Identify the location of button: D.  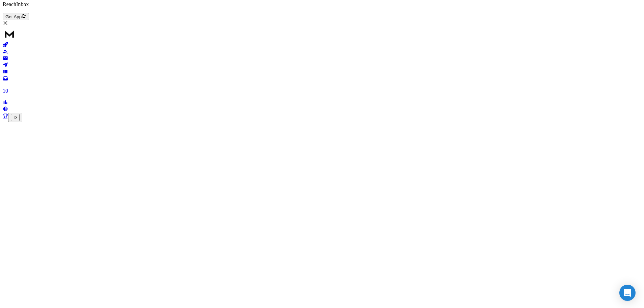
(15, 117).